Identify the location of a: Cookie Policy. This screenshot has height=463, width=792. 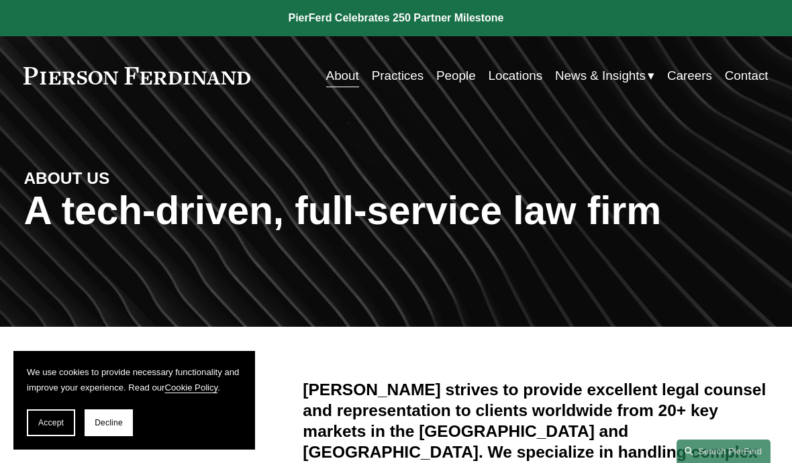
(191, 387).